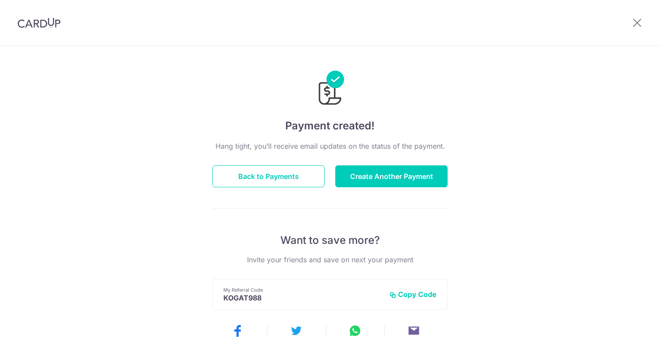 The height and width of the screenshot is (343, 660). I want to click on button: Create Another Payment, so click(391, 176).